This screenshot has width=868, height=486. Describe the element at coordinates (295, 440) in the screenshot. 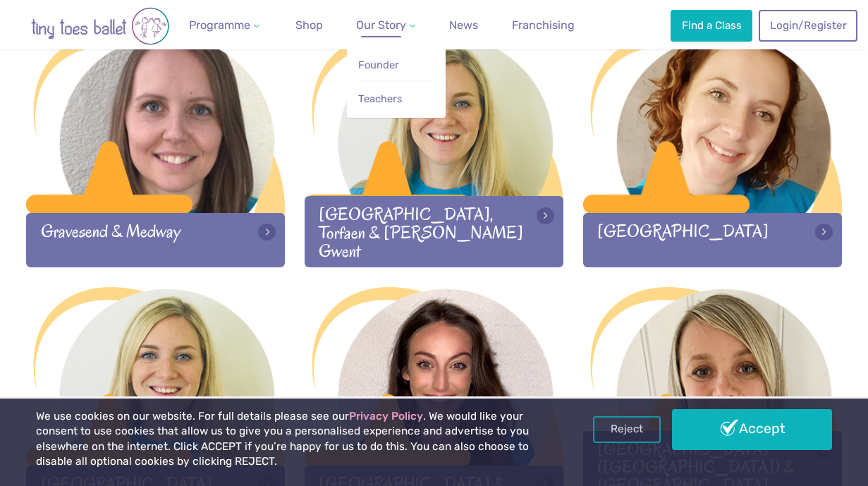

I see `p: We use cookies on our website. For full details please see our . We would like your consent to us...` at that location.